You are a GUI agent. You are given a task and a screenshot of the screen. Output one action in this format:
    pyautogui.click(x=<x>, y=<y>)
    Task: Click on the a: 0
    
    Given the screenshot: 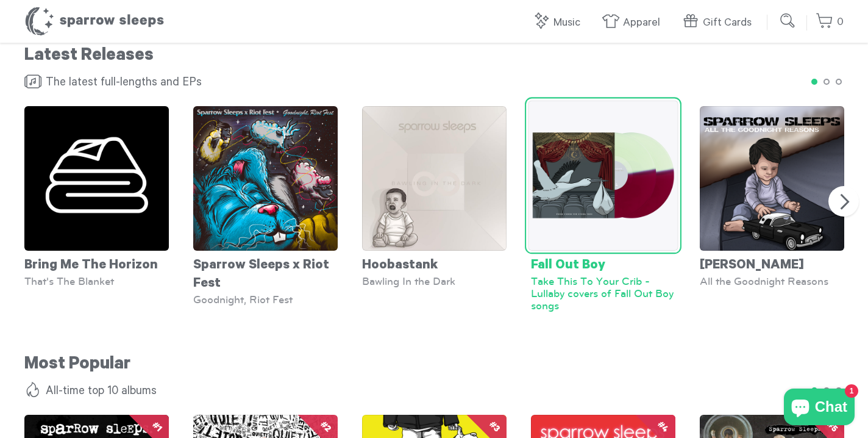 What is the action you would take?
    pyautogui.click(x=830, y=22)
    